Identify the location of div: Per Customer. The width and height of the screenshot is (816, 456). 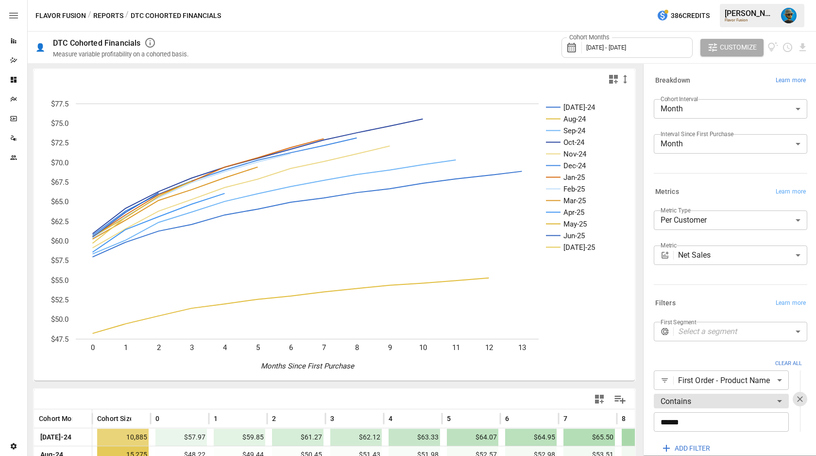
(731, 220).